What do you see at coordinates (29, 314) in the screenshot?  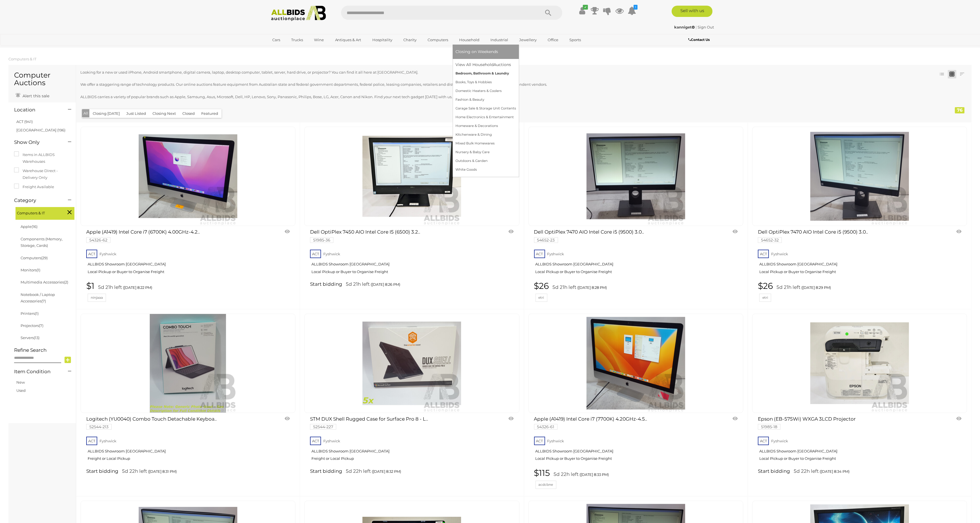 I see `a: Printers(1)` at bounding box center [29, 314].